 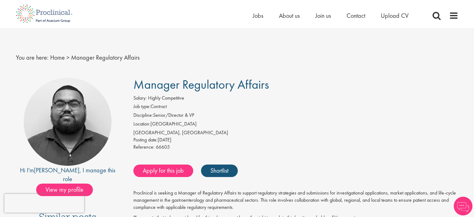 I want to click on a: breadcrumb link, so click(x=57, y=57).